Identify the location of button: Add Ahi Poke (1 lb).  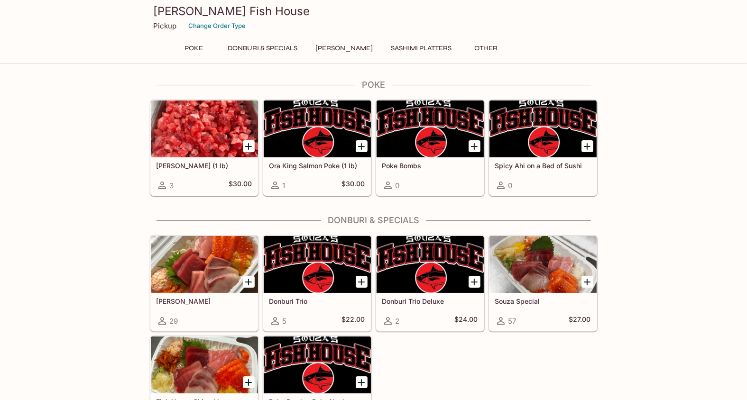
(249, 146).